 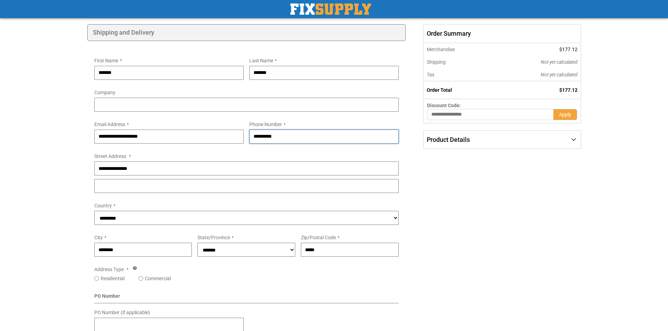 I want to click on span: Order Summary, so click(x=502, y=34).